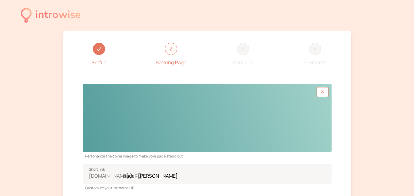 This screenshot has height=196, width=414. Describe the element at coordinates (207, 156) in the screenshot. I see `div: Personalize the cover image to make your page stand out` at that location.